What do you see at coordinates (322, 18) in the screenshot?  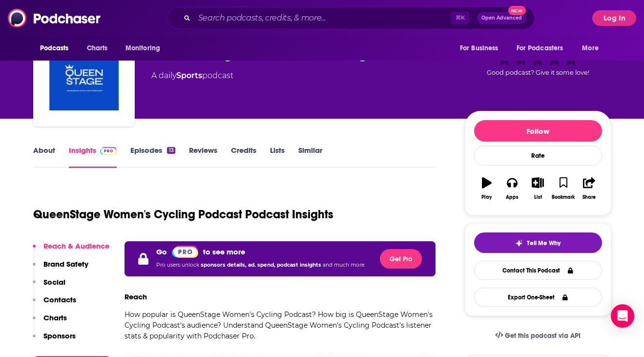 I see `input: Search podcasts, credits, & more...` at bounding box center [322, 18].